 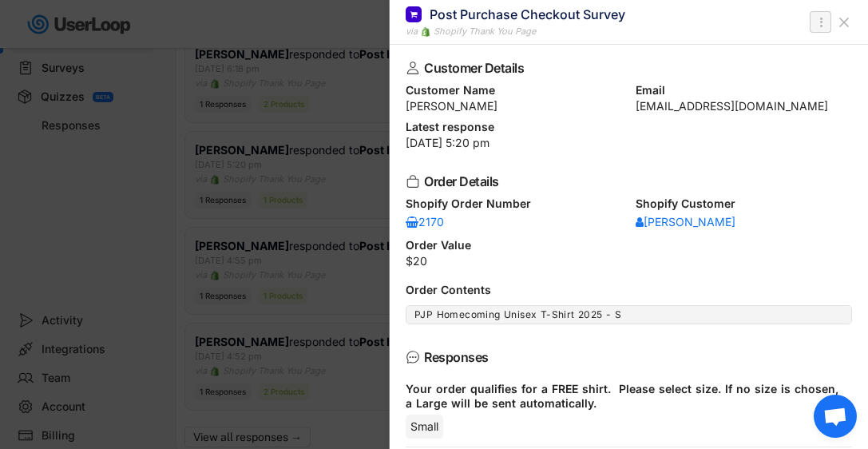 What do you see at coordinates (514, 90) in the screenshot?
I see `div: Customer Name` at bounding box center [514, 90].